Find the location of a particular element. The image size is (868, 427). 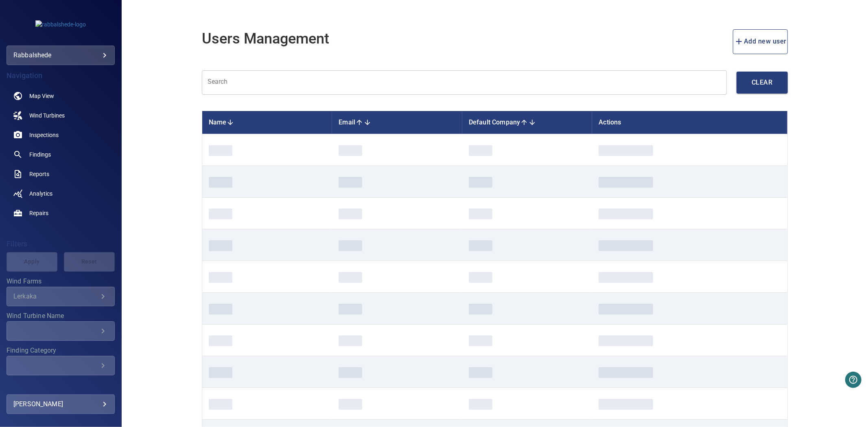

div: Finding Category is located at coordinates (61, 365).